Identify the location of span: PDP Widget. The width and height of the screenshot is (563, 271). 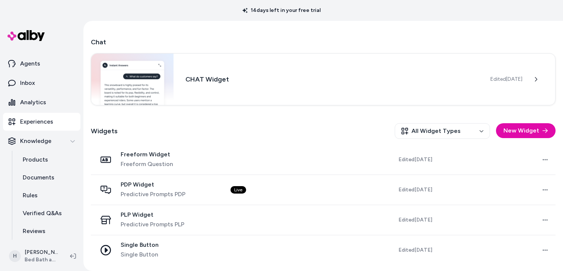
(153, 185).